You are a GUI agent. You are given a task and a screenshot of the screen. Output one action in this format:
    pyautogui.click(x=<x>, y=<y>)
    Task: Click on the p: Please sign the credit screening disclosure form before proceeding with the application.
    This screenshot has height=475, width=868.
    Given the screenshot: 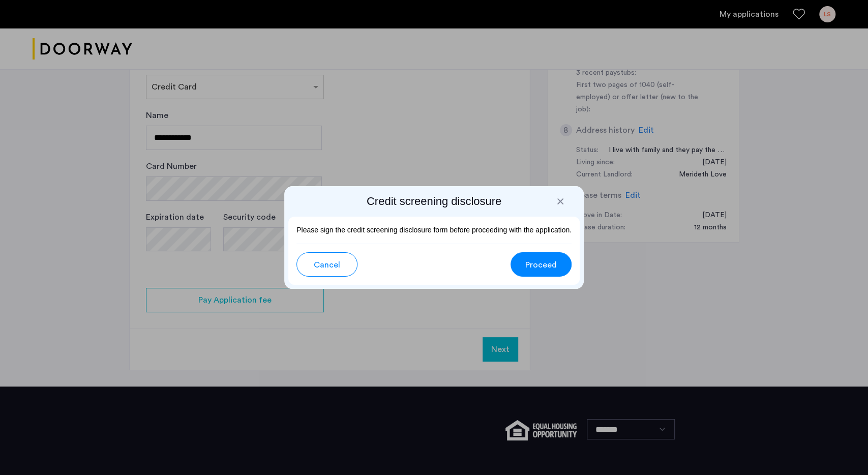 What is the action you would take?
    pyautogui.click(x=434, y=230)
    